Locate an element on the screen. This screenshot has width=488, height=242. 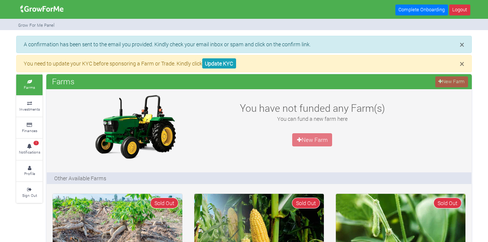
h3: You have not funded any Farm(s) is located at coordinates (312, 108).